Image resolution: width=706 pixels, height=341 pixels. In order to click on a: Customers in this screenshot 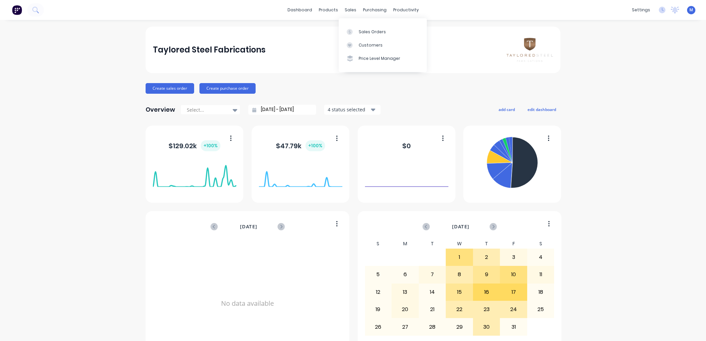, I will do `click(383, 45)`.